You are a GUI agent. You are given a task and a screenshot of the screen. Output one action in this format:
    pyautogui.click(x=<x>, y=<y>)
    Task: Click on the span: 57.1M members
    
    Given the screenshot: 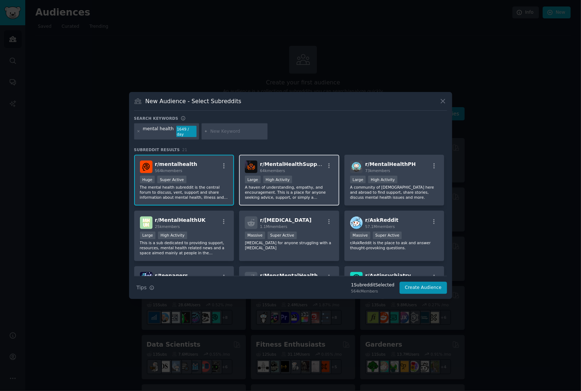 What is the action you would take?
    pyautogui.click(x=380, y=226)
    